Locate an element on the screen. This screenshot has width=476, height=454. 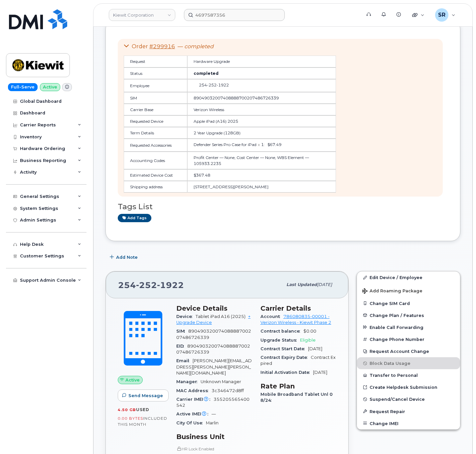
td: Hardware Upgrade is located at coordinates (262, 61).